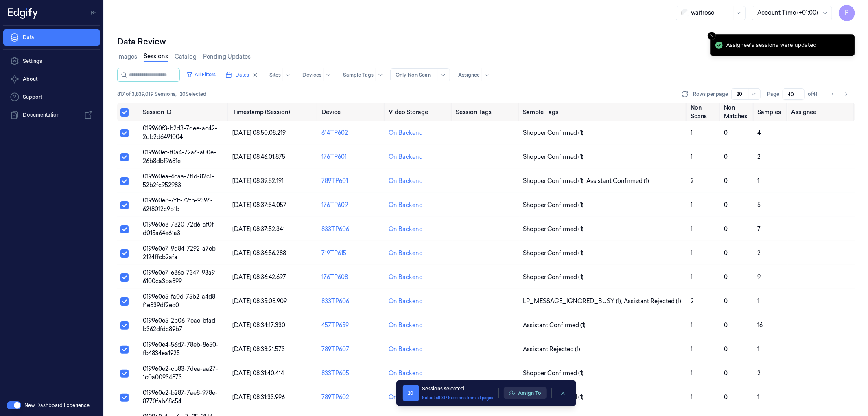 The height and width of the screenshot is (416, 868). What do you see at coordinates (180, 252) in the screenshot?
I see `span: 019960e7-9d84-7292-a7cb-2124ffcb2afa` at bounding box center [180, 252].